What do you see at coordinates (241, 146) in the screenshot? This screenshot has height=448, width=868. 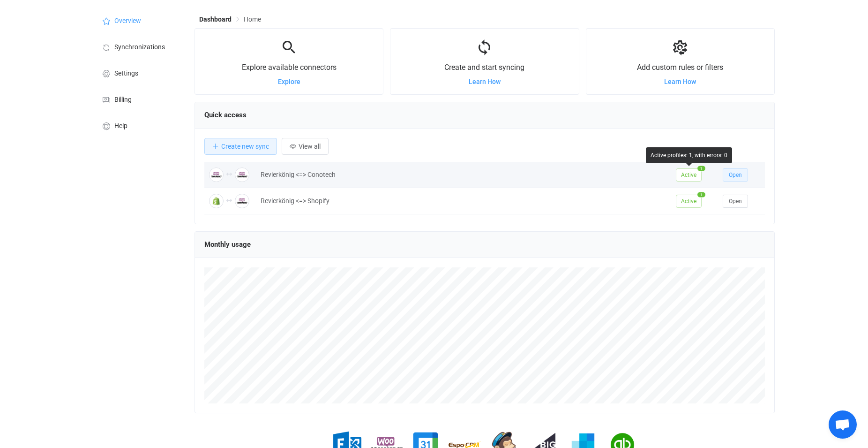 I see `button: Create new sync` at bounding box center [241, 146].